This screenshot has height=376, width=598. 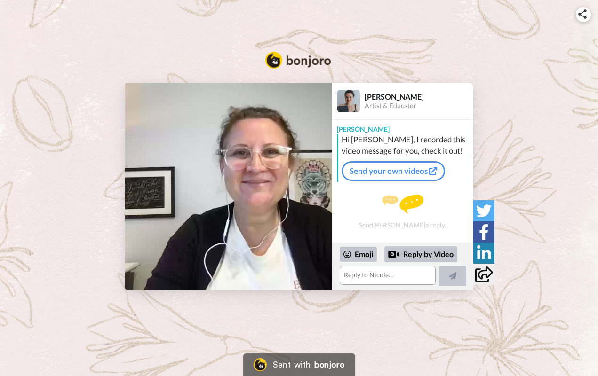 I want to click on img: Bonjoro Logo, so click(x=298, y=60).